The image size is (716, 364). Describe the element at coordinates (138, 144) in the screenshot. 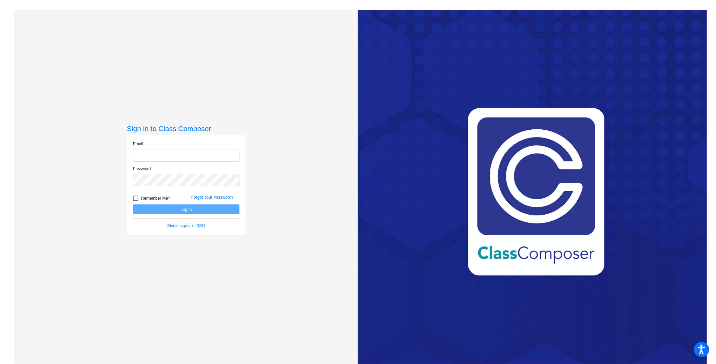

I see `label: Email` at that location.